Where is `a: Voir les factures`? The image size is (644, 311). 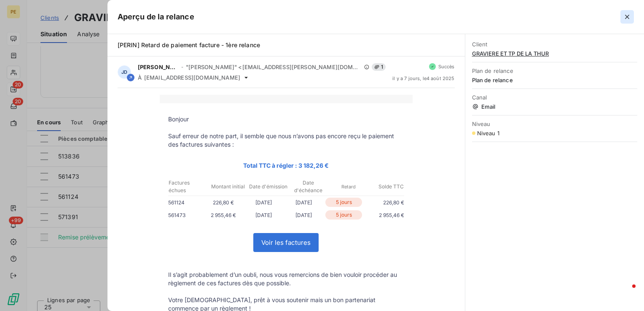 a: Voir les factures is located at coordinates (286, 243).